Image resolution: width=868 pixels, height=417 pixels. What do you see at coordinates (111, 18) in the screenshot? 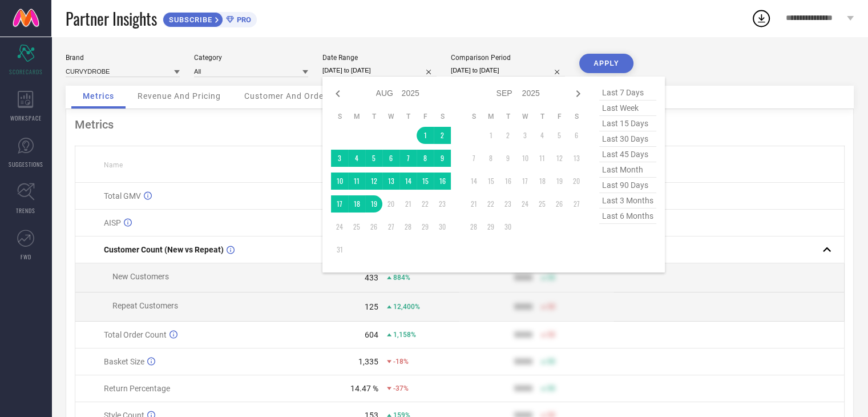
I see `span: Partner Insights` at bounding box center [111, 18].